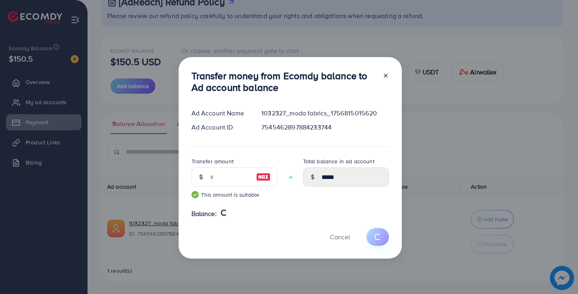  What do you see at coordinates (264, 177) in the screenshot?
I see `img: image` at bounding box center [264, 177].